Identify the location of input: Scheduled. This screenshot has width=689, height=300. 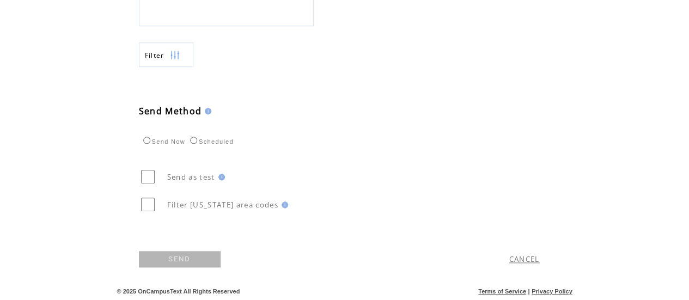
(193, 140).